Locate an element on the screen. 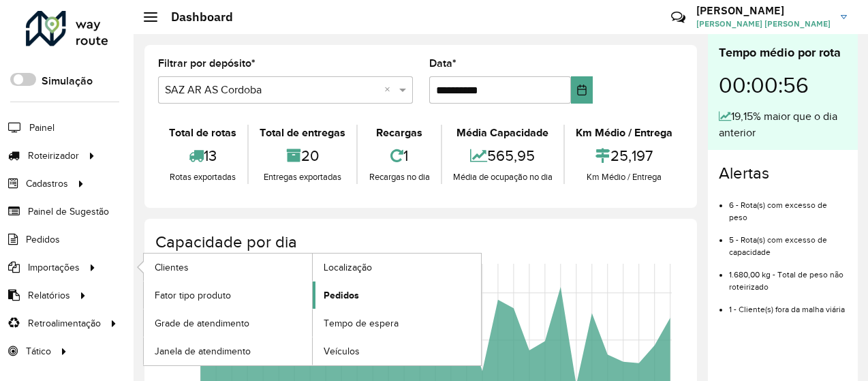 The width and height of the screenshot is (868, 381). span: Painel de Sugestão is located at coordinates (68, 211).